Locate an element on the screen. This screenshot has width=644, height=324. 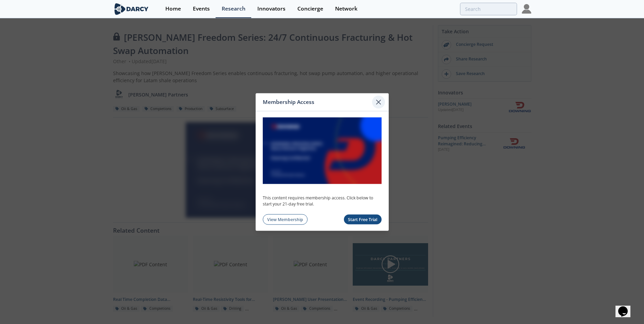
img: Membership is located at coordinates (322, 150).